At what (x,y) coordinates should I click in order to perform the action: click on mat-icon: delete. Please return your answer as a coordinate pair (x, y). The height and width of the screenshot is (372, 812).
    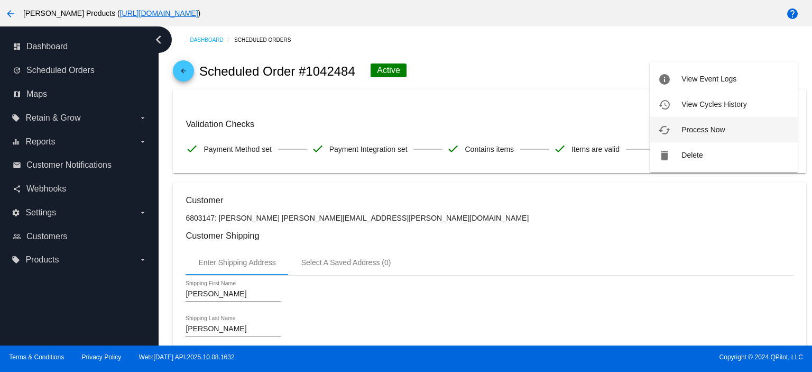
    Looking at the image, I should click on (665, 155).